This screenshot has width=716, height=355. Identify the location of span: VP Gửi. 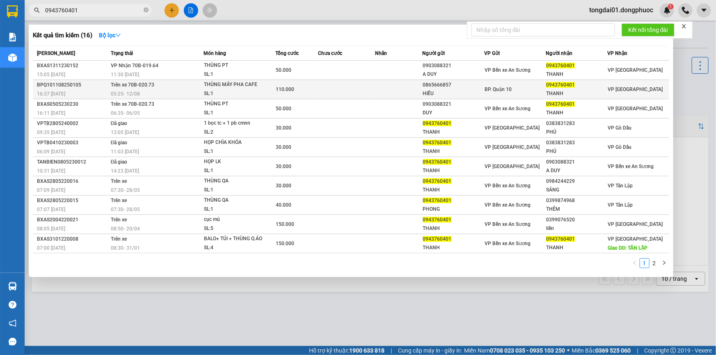
(492, 53).